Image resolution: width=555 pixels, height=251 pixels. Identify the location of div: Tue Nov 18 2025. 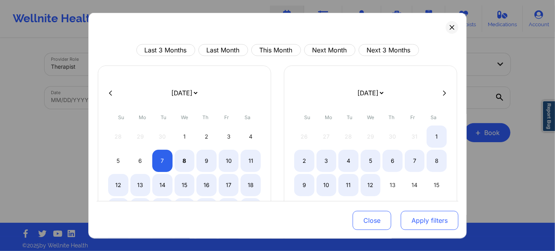
(349, 210).